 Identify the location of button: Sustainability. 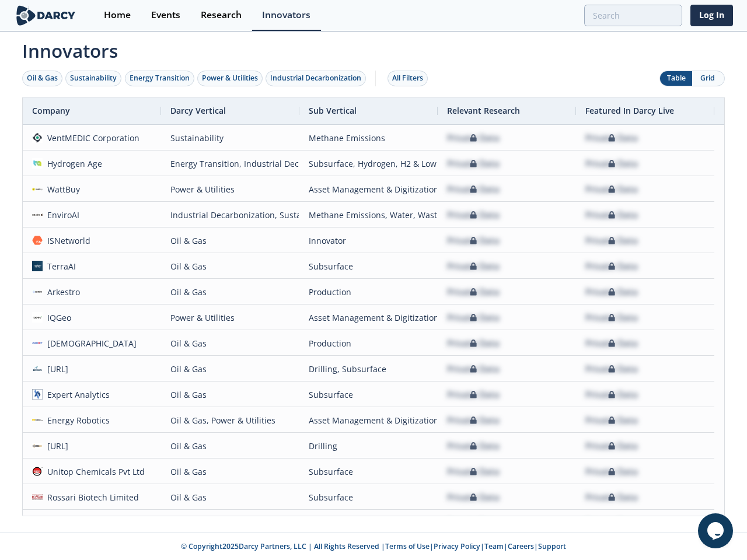
(93, 78).